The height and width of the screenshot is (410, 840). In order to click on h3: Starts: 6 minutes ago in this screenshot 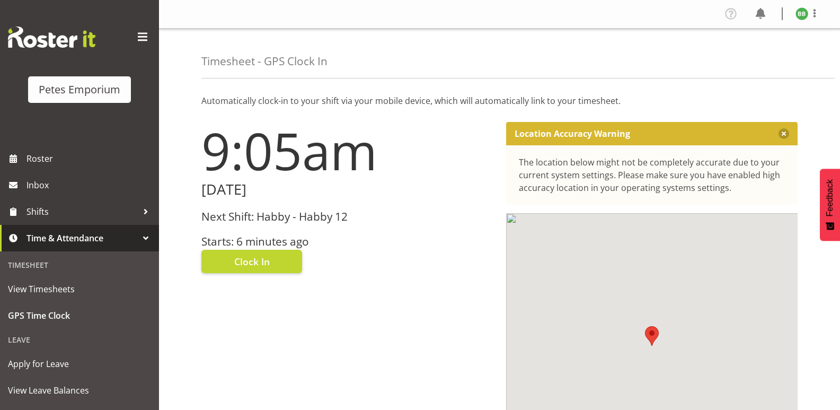, I will do `click(347, 241)`.